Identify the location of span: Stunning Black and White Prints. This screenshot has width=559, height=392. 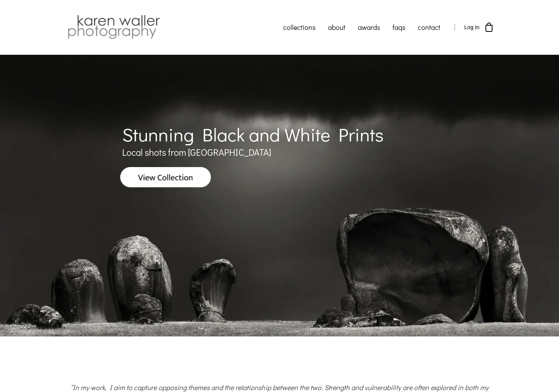
(253, 134).